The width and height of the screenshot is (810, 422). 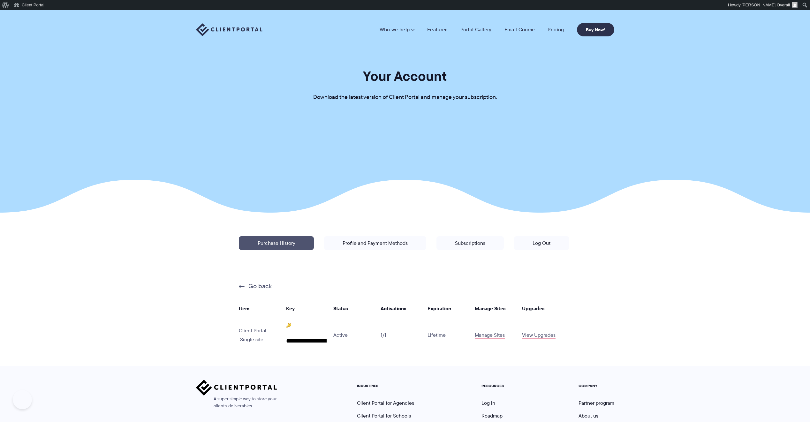 I want to click on a: Partner program, so click(x=596, y=403).